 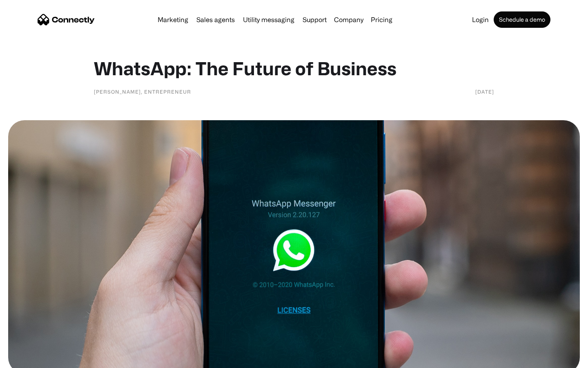 What do you see at coordinates (269, 20) in the screenshot?
I see `a: Utility messaging` at bounding box center [269, 20].